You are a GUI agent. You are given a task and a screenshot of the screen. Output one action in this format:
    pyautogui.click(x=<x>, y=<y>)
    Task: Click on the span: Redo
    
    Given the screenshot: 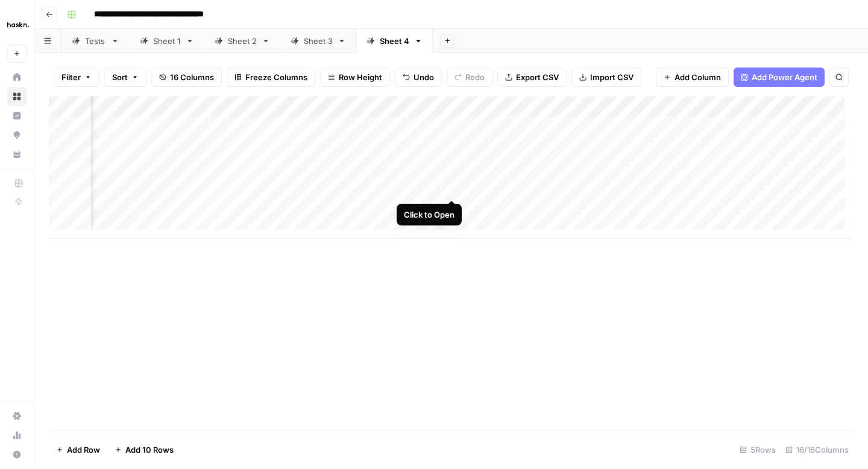 What is the action you would take?
    pyautogui.click(x=475, y=77)
    